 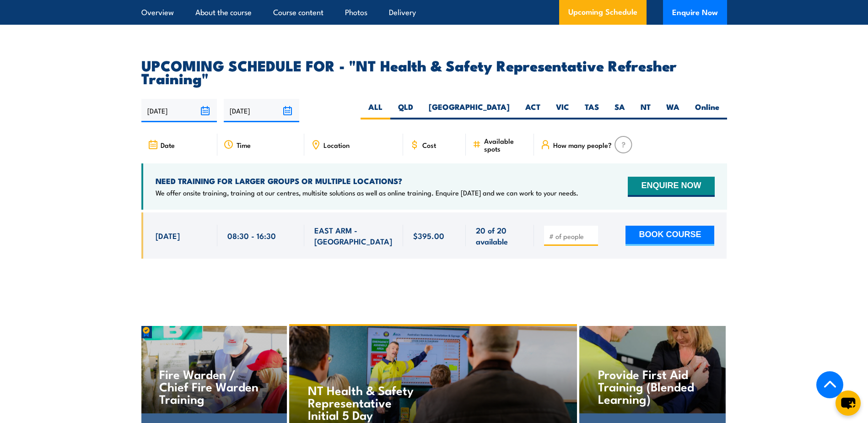 What do you see at coordinates (429, 145) in the screenshot?
I see `span: Cost` at bounding box center [429, 145].